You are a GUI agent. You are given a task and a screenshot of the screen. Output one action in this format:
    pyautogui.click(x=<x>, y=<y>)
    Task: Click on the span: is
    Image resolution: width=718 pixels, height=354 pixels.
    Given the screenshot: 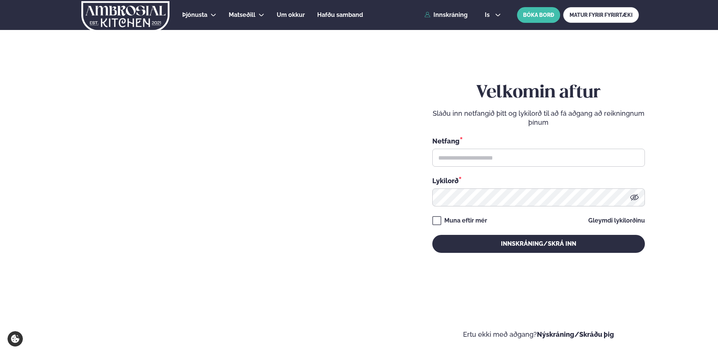 What is the action you would take?
    pyautogui.click(x=488, y=15)
    